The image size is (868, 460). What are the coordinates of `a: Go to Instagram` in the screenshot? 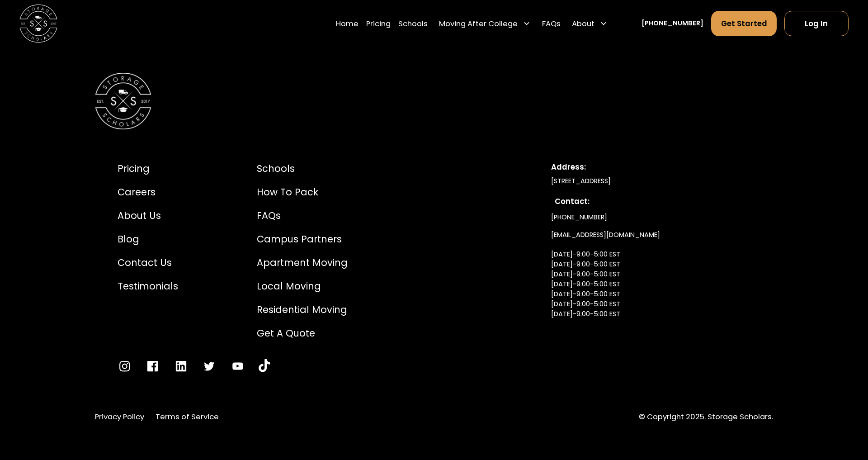 It's located at (124, 366).